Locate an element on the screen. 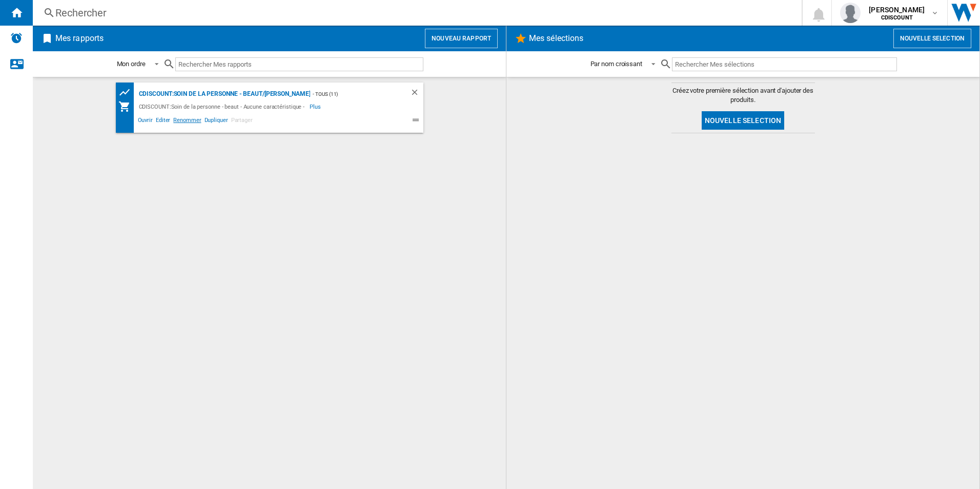  h2: Mes sélections is located at coordinates (556, 39).